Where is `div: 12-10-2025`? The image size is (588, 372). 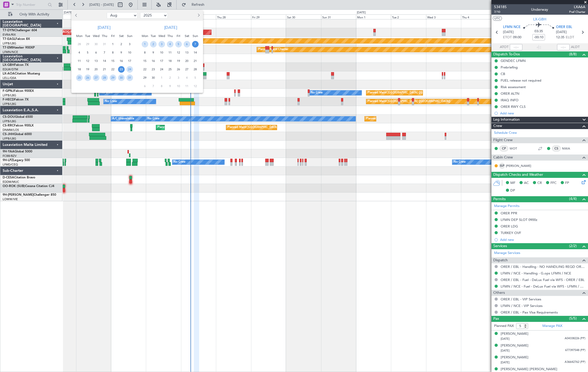 div: 12-10-2025 is located at coordinates (195, 86).